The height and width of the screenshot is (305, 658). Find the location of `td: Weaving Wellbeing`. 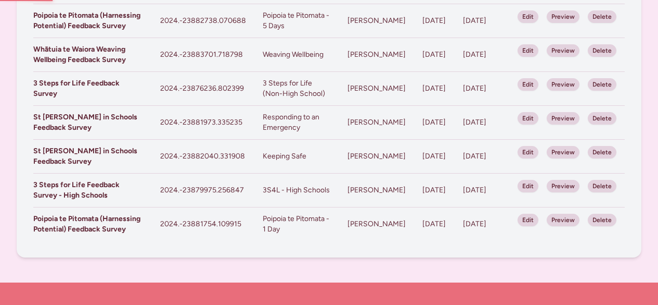

td: Weaving Wellbeing is located at coordinates (297, 55).